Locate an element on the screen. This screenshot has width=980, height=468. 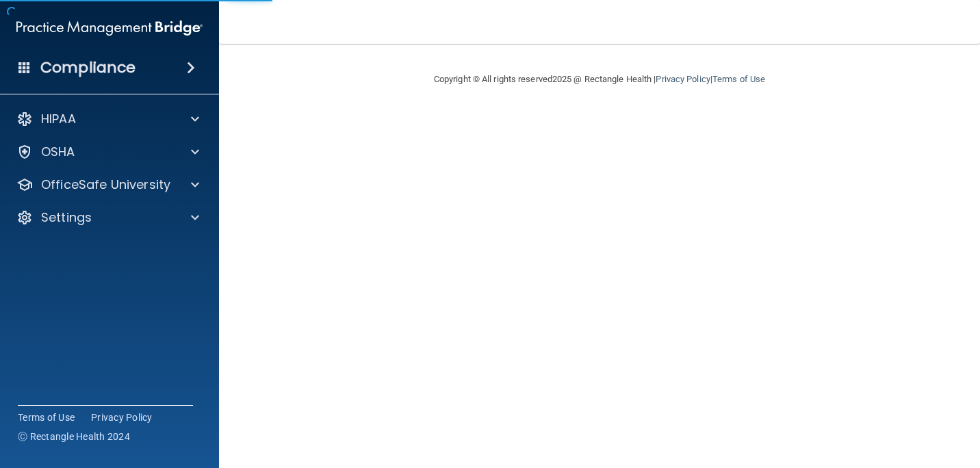
p: OSHA is located at coordinates (58, 152).